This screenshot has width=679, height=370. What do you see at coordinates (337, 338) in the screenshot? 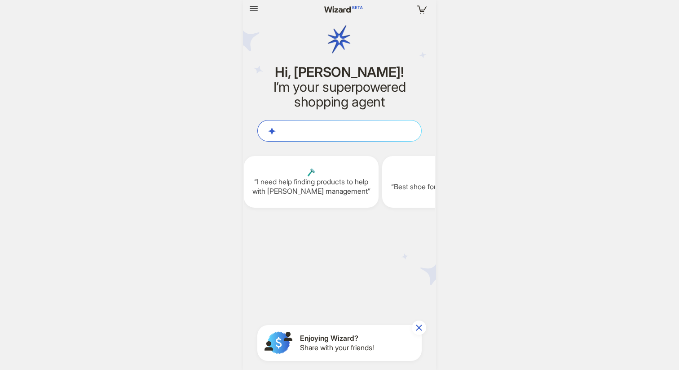
I see `span: Enjoying Wizard?` at bounding box center [337, 338].